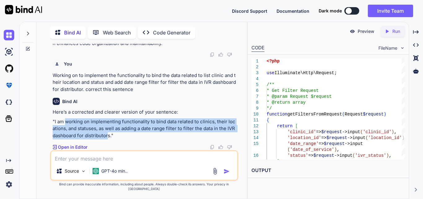 This screenshot has width=423, height=199. Describe the element at coordinates (172, 33) in the screenshot. I see `p: Code Generator` at that location.